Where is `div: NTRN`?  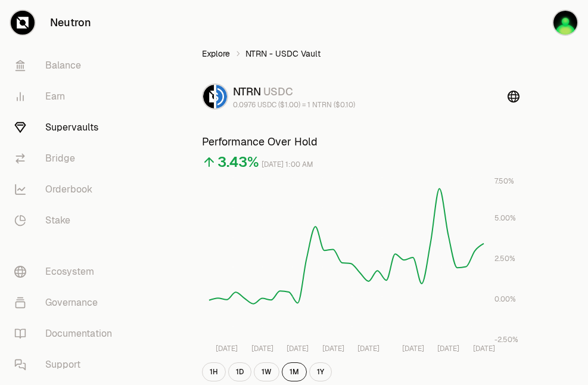 div: NTRN is located at coordinates (294, 91).